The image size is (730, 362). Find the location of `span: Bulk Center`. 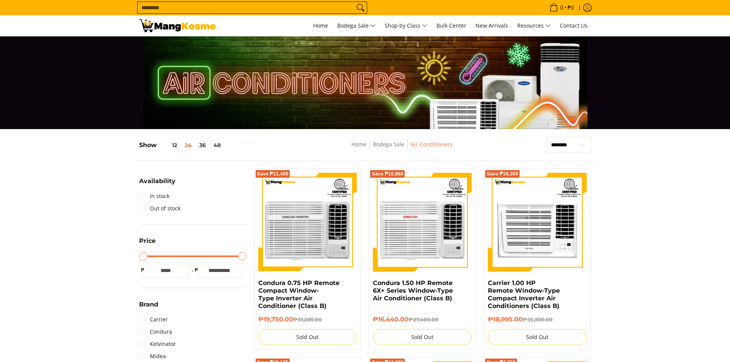

span: Bulk Center is located at coordinates (451, 25).